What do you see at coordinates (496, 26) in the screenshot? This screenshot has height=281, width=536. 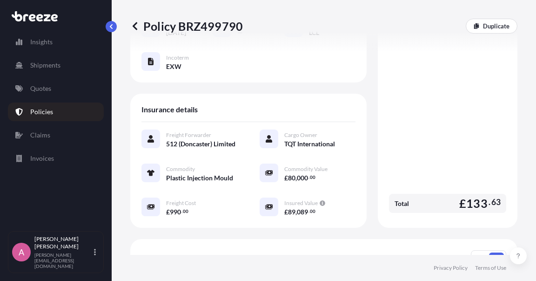 I see `p: Duplicate` at bounding box center [496, 26].